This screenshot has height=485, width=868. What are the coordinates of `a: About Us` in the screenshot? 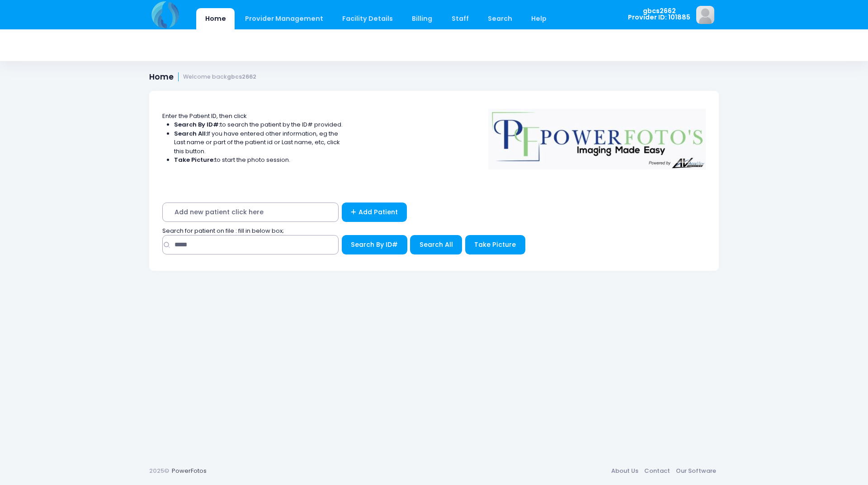 It's located at (624, 471).